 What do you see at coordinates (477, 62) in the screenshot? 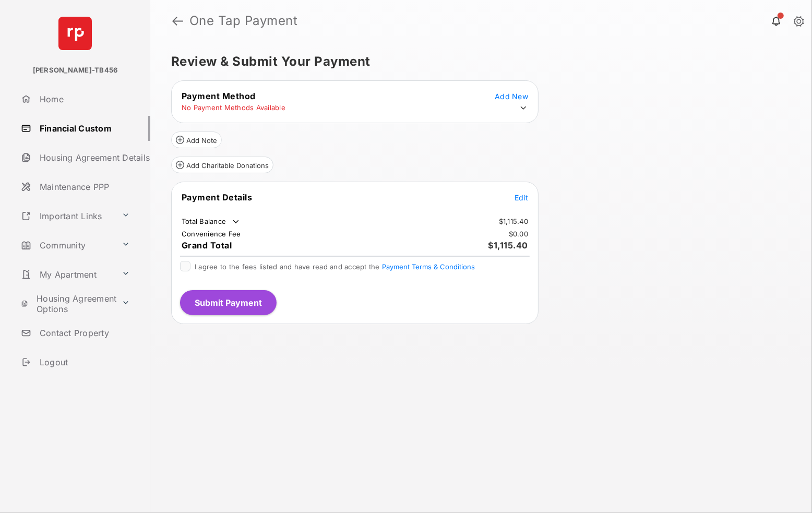
I see `h5: Review & Submit Your Payment` at bounding box center [477, 62].